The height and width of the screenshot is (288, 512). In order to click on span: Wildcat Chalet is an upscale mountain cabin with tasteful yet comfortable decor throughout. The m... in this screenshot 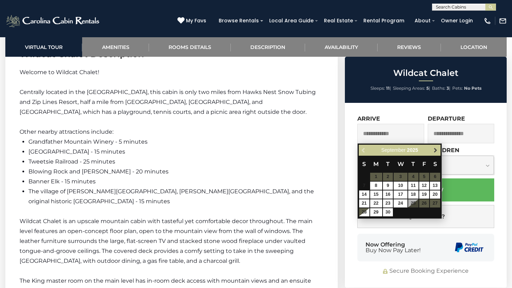, I will do `click(166, 241)`.